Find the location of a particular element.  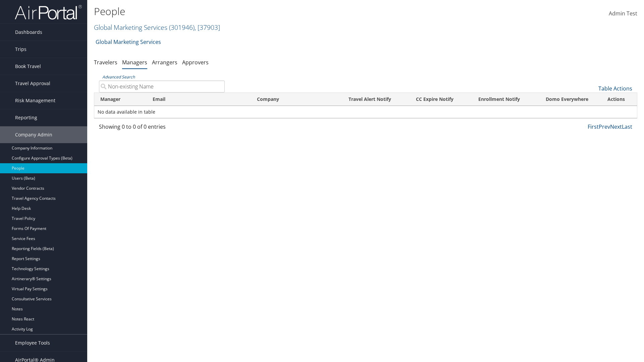

h1: People is located at coordinates (275, 11).